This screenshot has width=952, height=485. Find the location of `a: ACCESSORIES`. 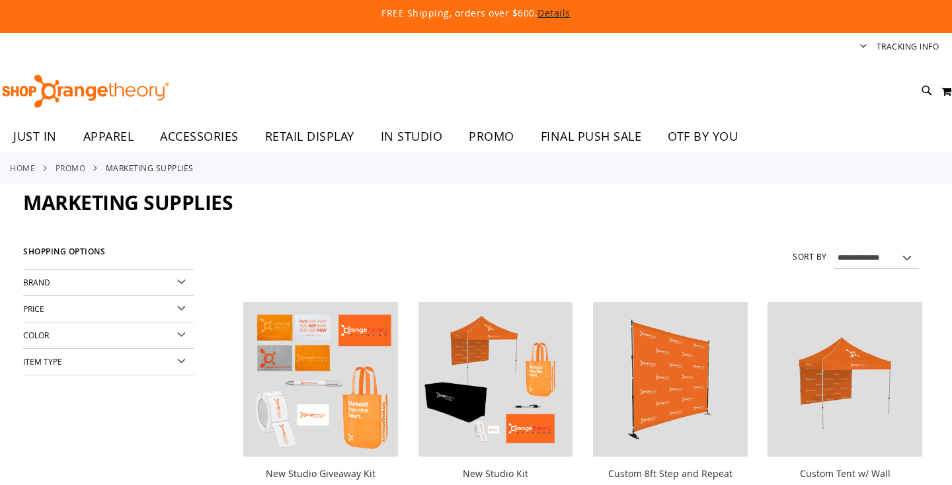

a: ACCESSORIES is located at coordinates (199, 137).